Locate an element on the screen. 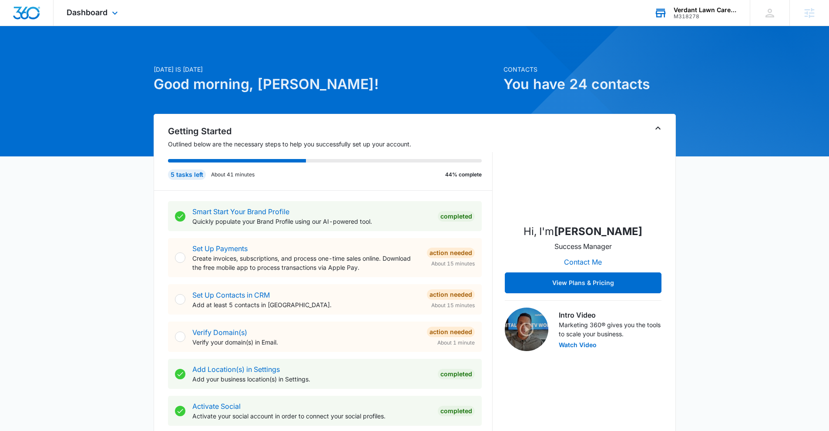  a: Set Up Payments is located at coordinates (220, 249).